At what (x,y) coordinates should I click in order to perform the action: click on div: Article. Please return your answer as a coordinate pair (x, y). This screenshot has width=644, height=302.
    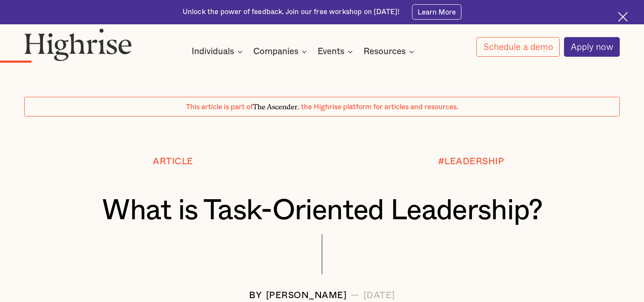
    Looking at the image, I should click on (173, 161).